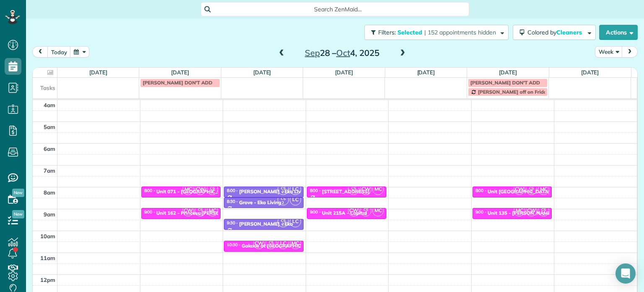  I want to click on button: prev, so click(41, 51).